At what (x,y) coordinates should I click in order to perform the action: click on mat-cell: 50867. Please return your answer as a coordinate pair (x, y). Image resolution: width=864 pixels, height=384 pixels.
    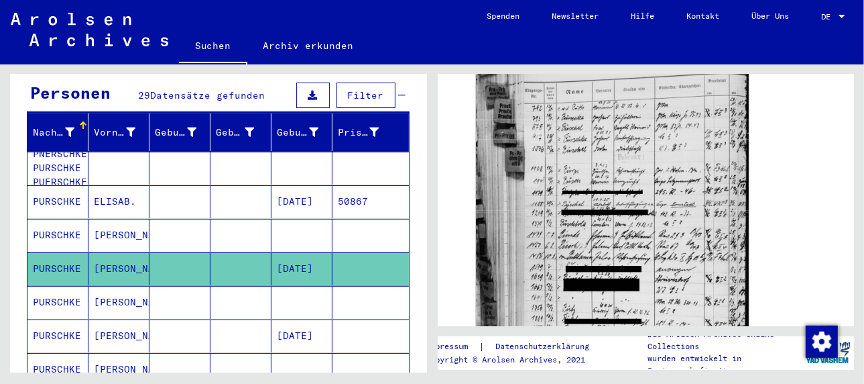
    Looking at the image, I should click on (371, 201).